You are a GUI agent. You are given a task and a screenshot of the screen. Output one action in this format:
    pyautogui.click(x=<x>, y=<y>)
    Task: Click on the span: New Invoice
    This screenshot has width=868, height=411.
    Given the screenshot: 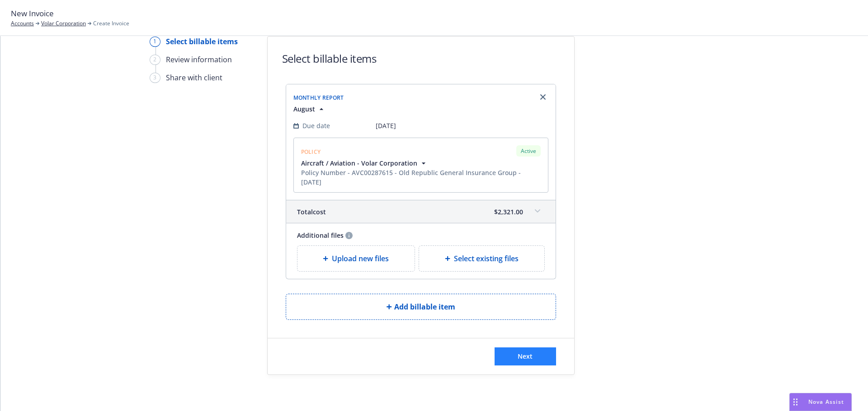 What is the action you would take?
    pyautogui.click(x=32, y=13)
    